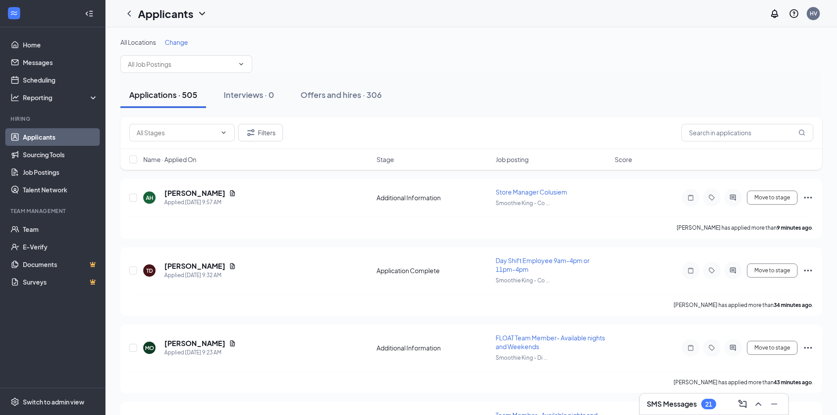 This screenshot has width=837, height=415. I want to click on a: ChevronLeft, so click(129, 14).